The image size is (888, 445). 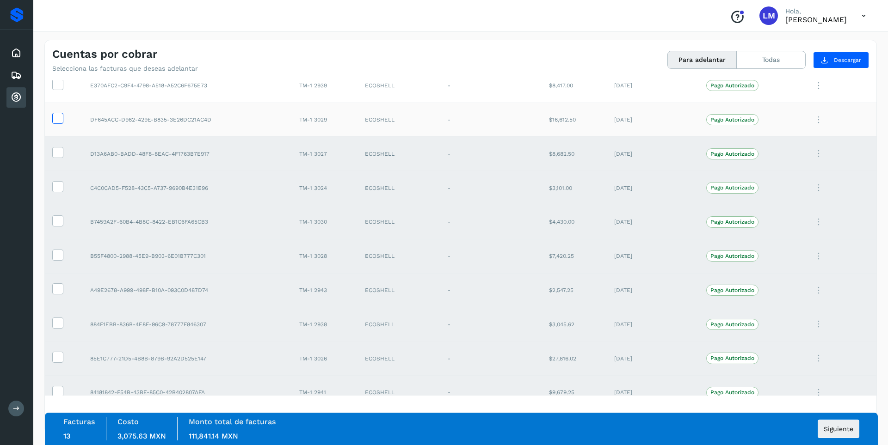 What do you see at coordinates (574, 120) in the screenshot?
I see `td: $16,612.50` at bounding box center [574, 120].